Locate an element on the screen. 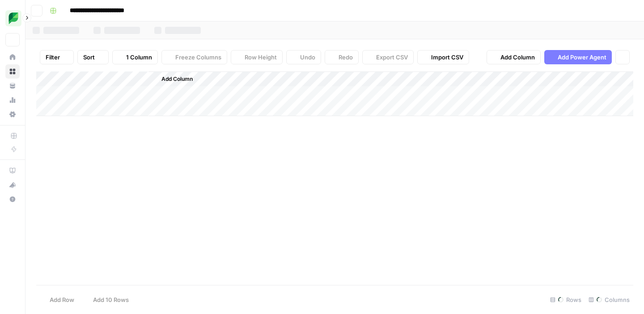  button: Workspace: SproutSocial is located at coordinates (12, 18).